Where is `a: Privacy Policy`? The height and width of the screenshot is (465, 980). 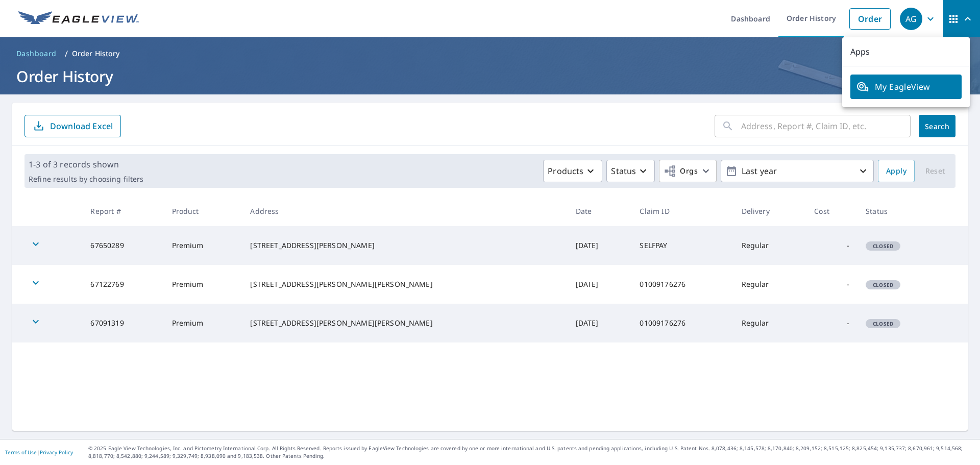
a: Privacy Policy is located at coordinates (56, 452).